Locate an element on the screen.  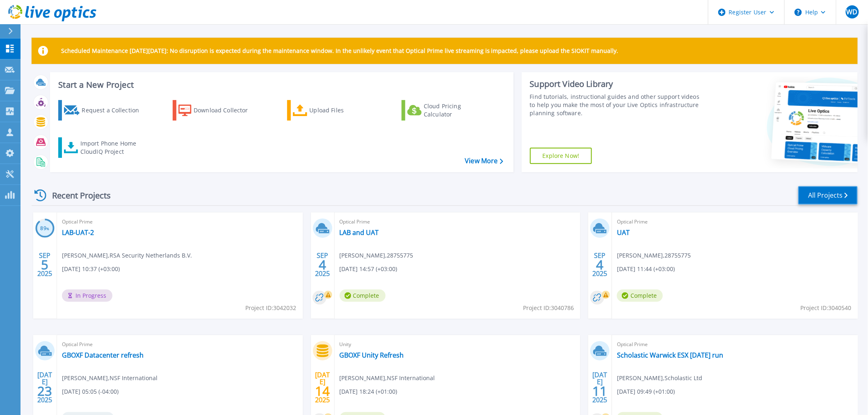
span: 14 is located at coordinates (322, 391).